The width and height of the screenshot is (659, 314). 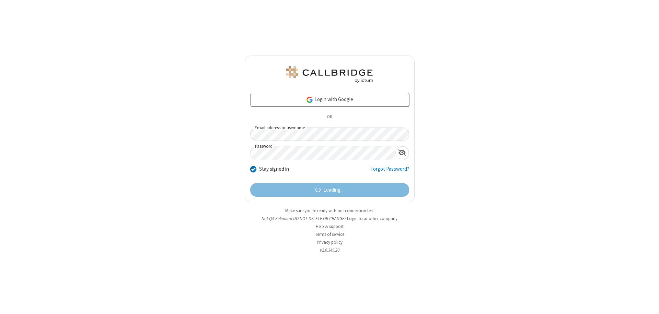 I want to click on span: OR, so click(x=329, y=117).